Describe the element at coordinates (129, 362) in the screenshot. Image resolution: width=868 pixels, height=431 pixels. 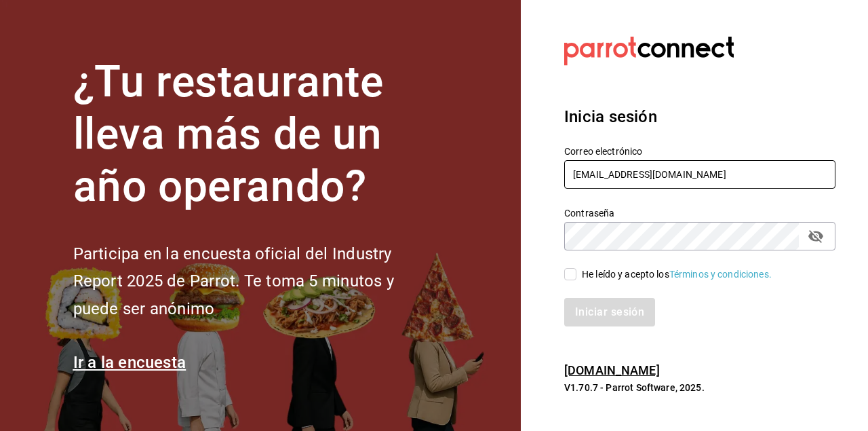
I see `a: Ir a la encuesta` at that location.